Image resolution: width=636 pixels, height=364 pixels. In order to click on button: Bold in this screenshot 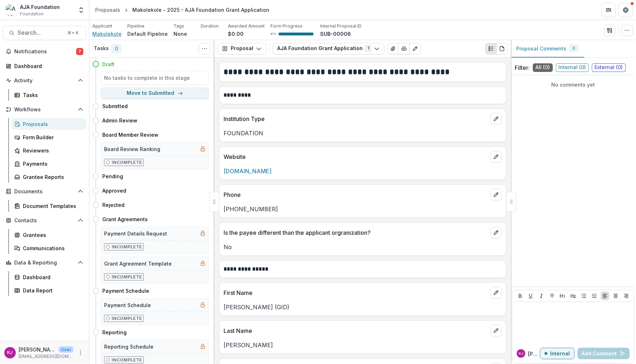, I will do `click(520, 296)`.